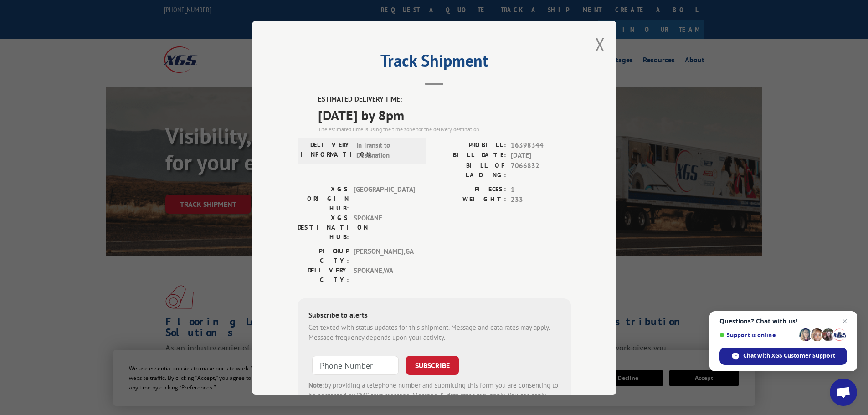 The width and height of the screenshot is (868, 415). Describe the element at coordinates (387, 150) in the screenshot. I see `span: In Transit to Destination` at that location.